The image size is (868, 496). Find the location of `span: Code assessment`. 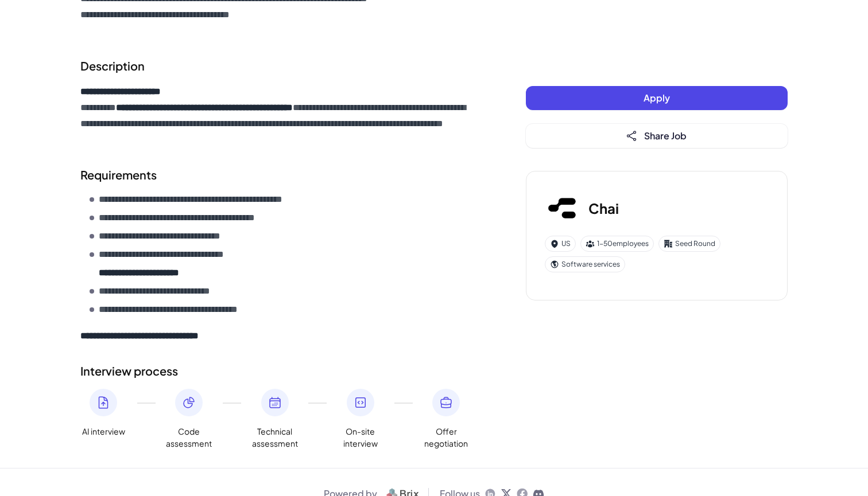

span: Code assessment is located at coordinates (189, 438).